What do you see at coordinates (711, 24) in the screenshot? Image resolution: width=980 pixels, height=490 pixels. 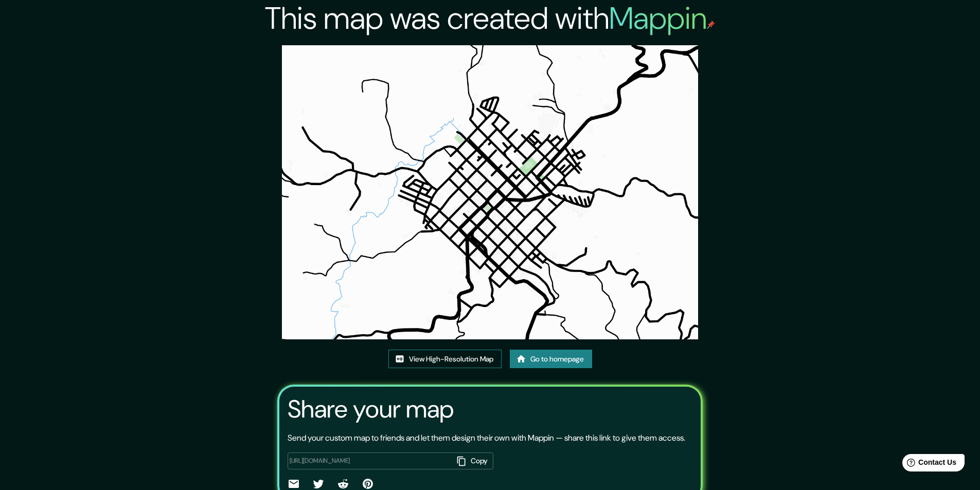 I see `img: mappin-pin` at bounding box center [711, 24].